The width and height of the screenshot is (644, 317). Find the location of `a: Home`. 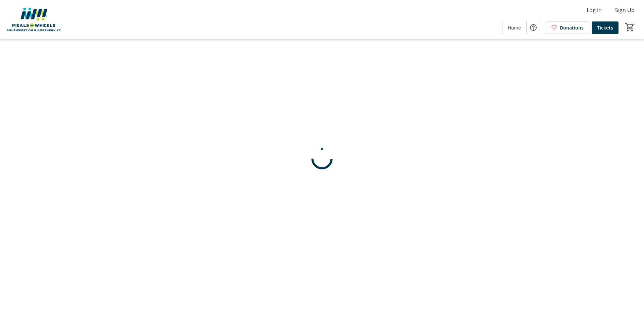

a: Home is located at coordinates (514, 27).